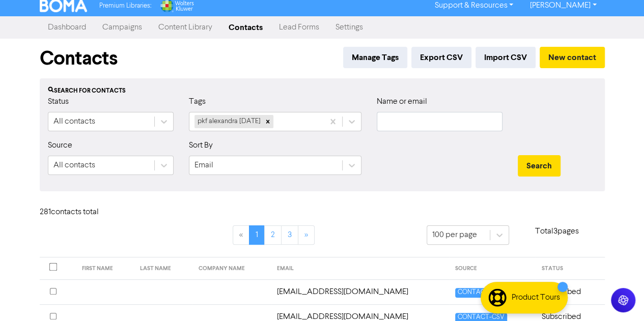  I want to click on th: EMAIL, so click(359, 269).